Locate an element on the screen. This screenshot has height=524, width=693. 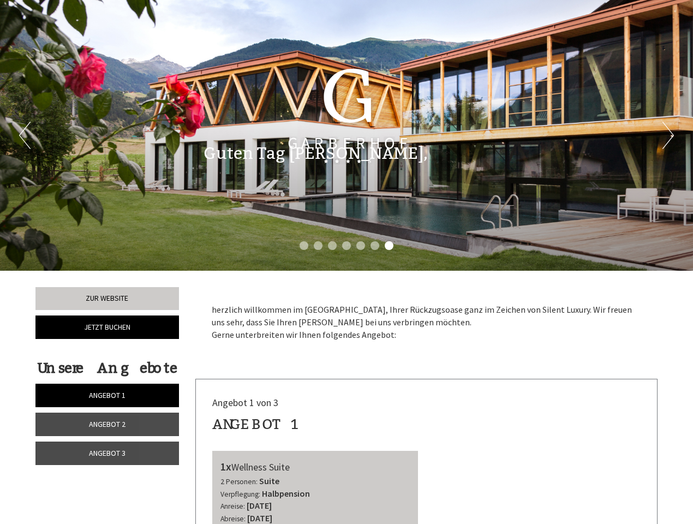
button: Previous is located at coordinates (25, 135).